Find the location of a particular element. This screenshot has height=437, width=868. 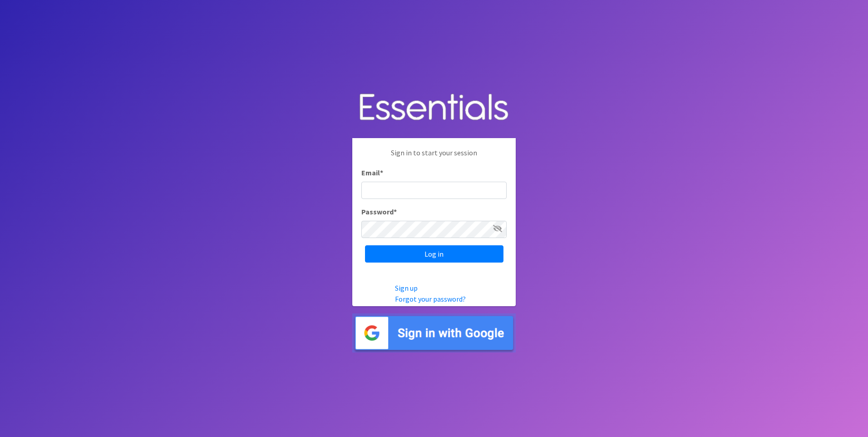

a: Forgot your password? is located at coordinates (430, 299).